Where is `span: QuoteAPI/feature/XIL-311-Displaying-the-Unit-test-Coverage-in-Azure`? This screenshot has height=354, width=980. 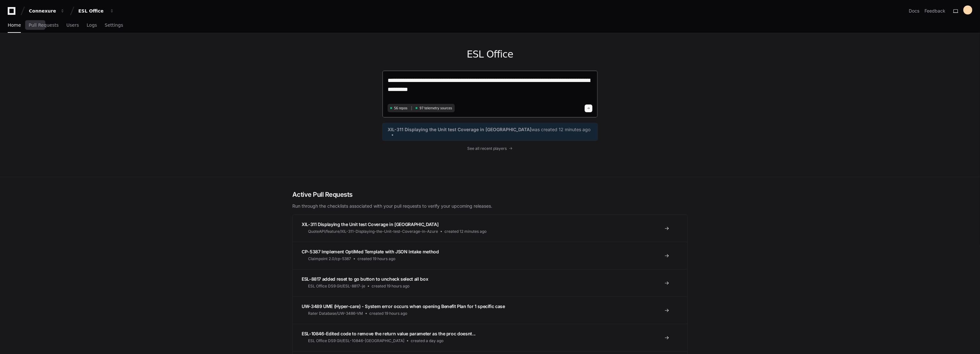 span: QuoteAPI/feature/XIL-311-Displaying-the-Unit-test-Coverage-in-Azure is located at coordinates (373, 231).